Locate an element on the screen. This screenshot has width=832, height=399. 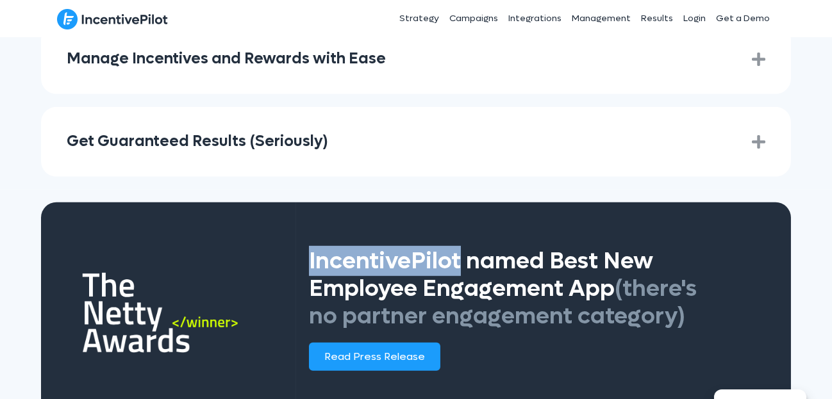
a: Read Press Release is located at coordinates (374, 356).